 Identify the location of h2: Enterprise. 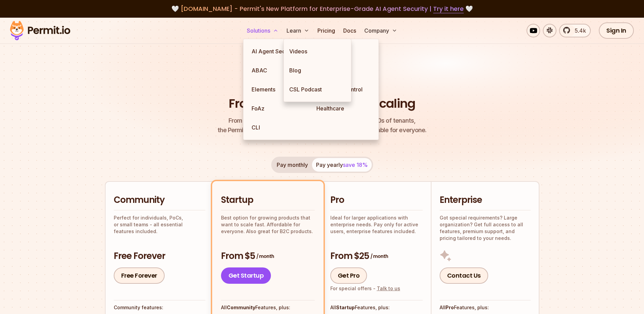
(485, 200).